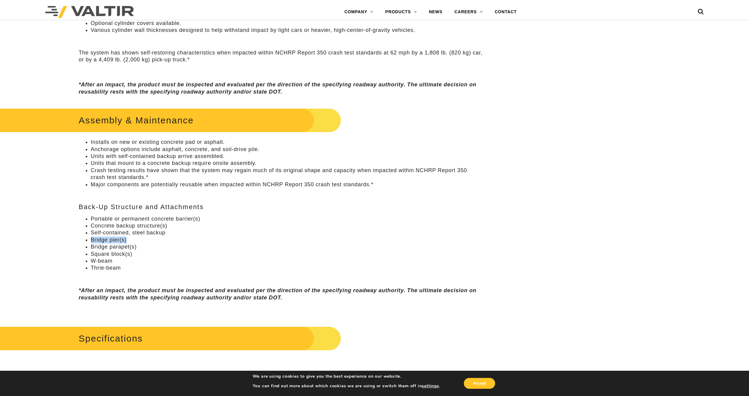 This screenshot has height=396, width=749. Describe the element at coordinates (287, 184) in the screenshot. I see `li: Major components are potentially reusable when impacted within NCHRP Report 350 crash test standa...` at that location.